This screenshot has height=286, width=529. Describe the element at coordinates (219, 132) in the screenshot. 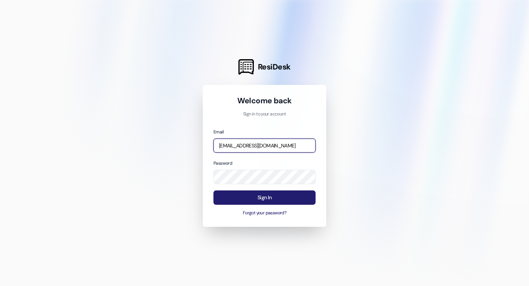

I see `label: Email` at that location.